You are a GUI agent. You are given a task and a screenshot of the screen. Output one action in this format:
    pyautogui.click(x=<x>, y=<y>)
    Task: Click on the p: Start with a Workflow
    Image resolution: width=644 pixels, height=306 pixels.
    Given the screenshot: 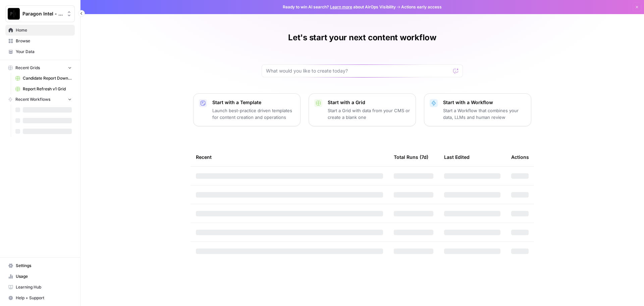 What is the action you would take?
    pyautogui.click(x=484, y=103)
    